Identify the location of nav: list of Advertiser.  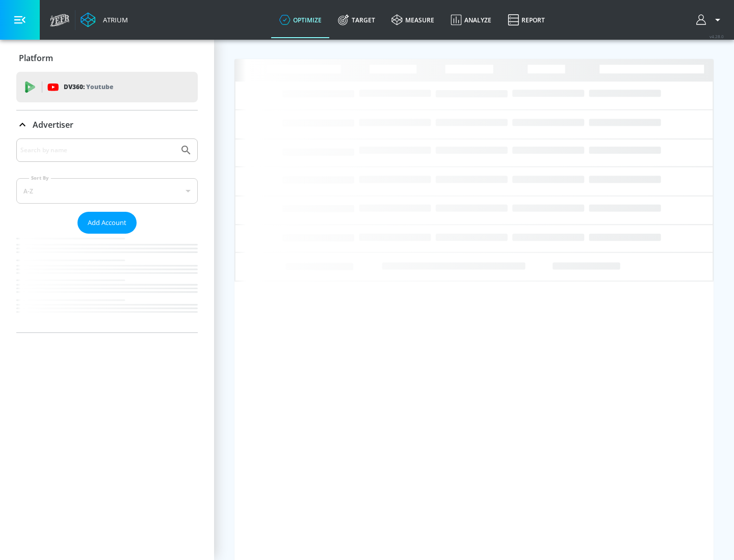
(107, 283).